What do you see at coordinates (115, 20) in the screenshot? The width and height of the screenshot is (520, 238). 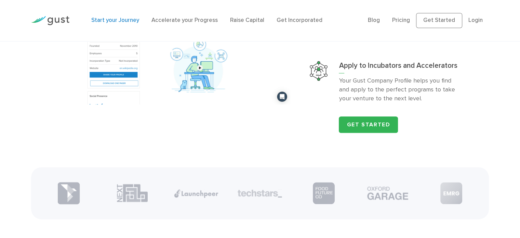 I see `a: Start your Journey` at bounding box center [115, 20].